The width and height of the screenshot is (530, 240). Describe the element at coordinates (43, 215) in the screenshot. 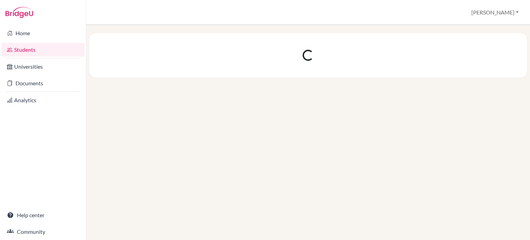

I see `a: Help center` at that location.